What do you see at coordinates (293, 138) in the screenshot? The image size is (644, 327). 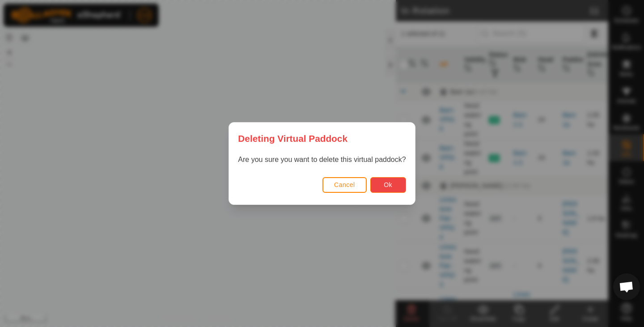 I see `span: Deleting Virtual Paddock` at bounding box center [293, 138].